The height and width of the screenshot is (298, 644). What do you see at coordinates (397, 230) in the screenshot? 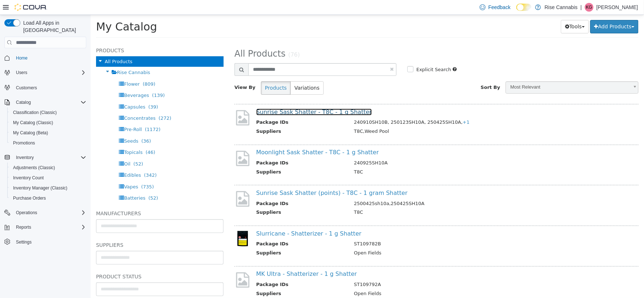
I see `td: ST109782B` at bounding box center [397, 230].